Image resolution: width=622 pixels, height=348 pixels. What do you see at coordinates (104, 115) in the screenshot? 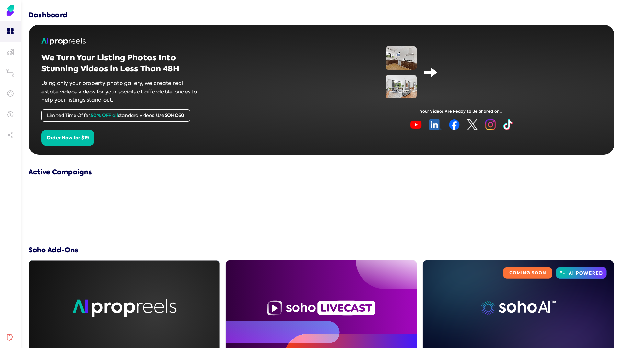
I see `span: 50% OFF all` at bounding box center [104, 115].